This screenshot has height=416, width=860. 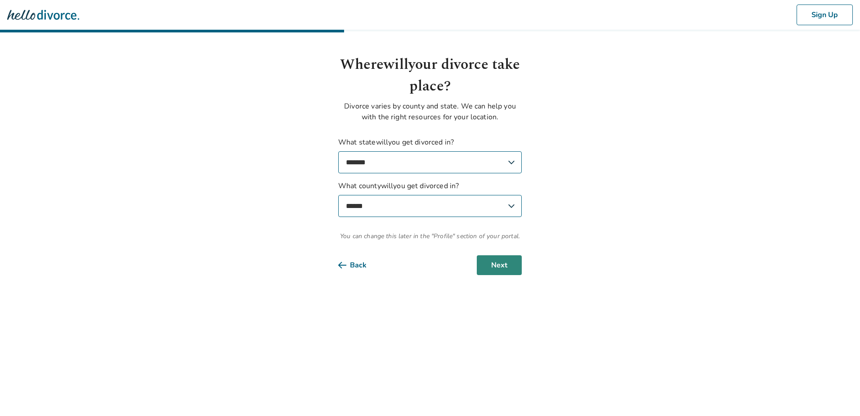 I want to click on div: Chat Widget, so click(x=837, y=394).